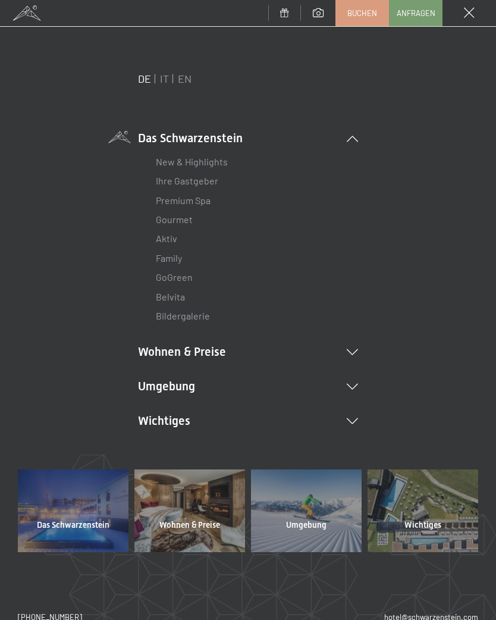  Describe the element at coordinates (145, 79) in the screenshot. I see `a: DE` at that location.